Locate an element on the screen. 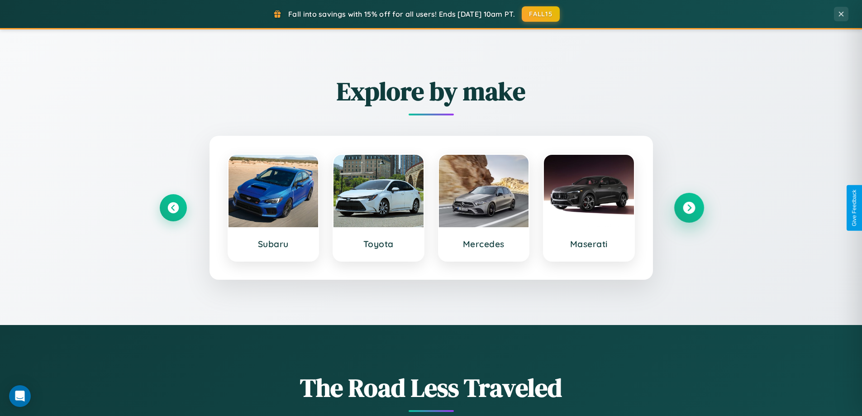 The image size is (862, 416). h3: Maserati is located at coordinates (589, 244).